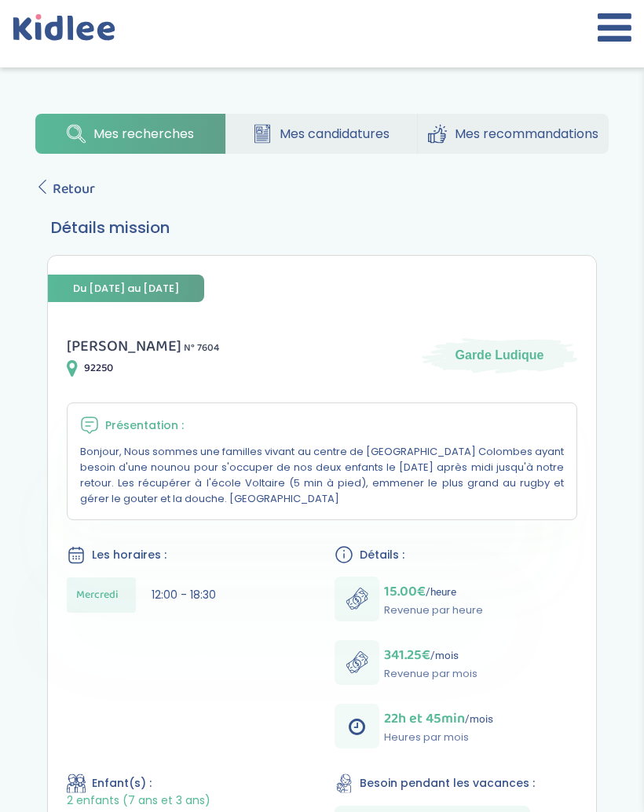 The width and height of the screenshot is (644, 812). What do you see at coordinates (434, 592) in the screenshot?
I see `p: /heure` at bounding box center [434, 592].